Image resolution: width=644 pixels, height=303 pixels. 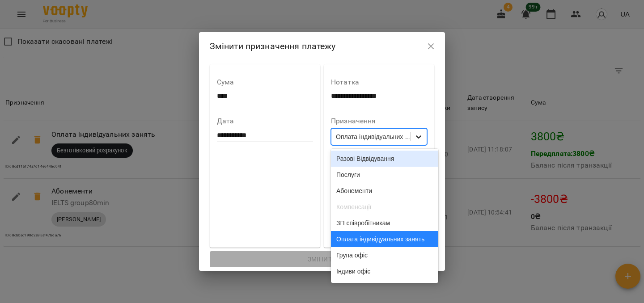 What do you see at coordinates (385, 207) in the screenshot?
I see `div: Компенсації` at bounding box center [385, 207].